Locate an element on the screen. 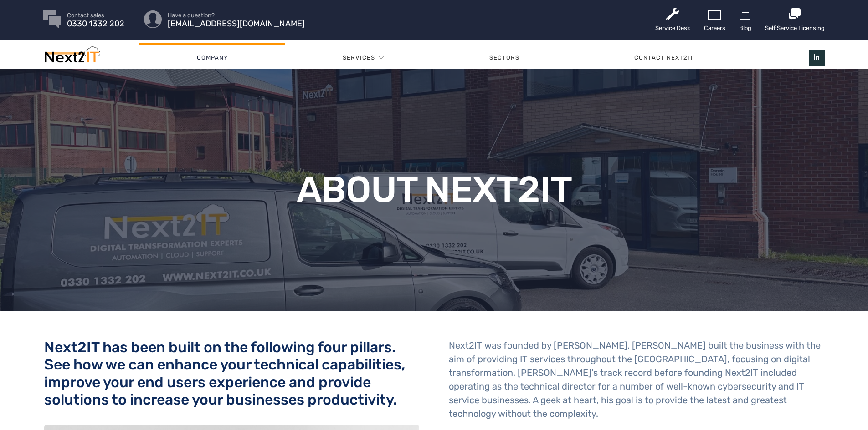  a: Sectors is located at coordinates (505, 58).